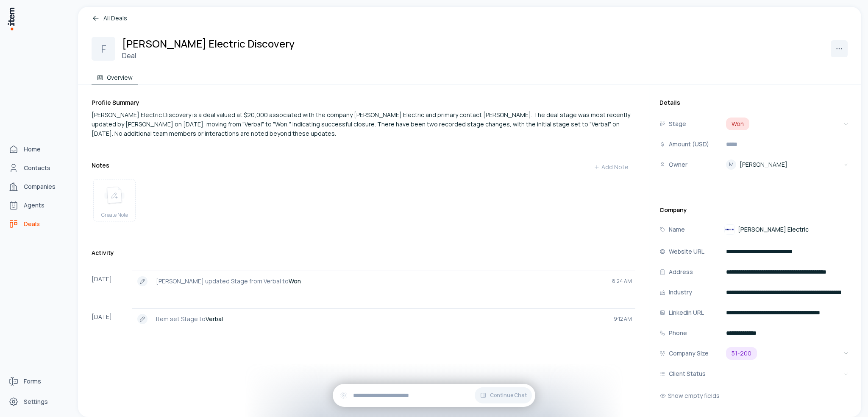 This screenshot has width=868, height=417. I want to click on span: Forms, so click(32, 382).